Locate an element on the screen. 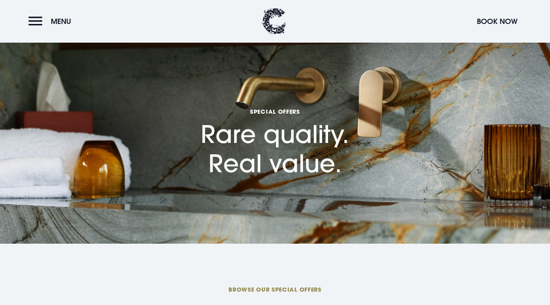 This screenshot has height=305, width=550. button: Menu is located at coordinates (52, 21).